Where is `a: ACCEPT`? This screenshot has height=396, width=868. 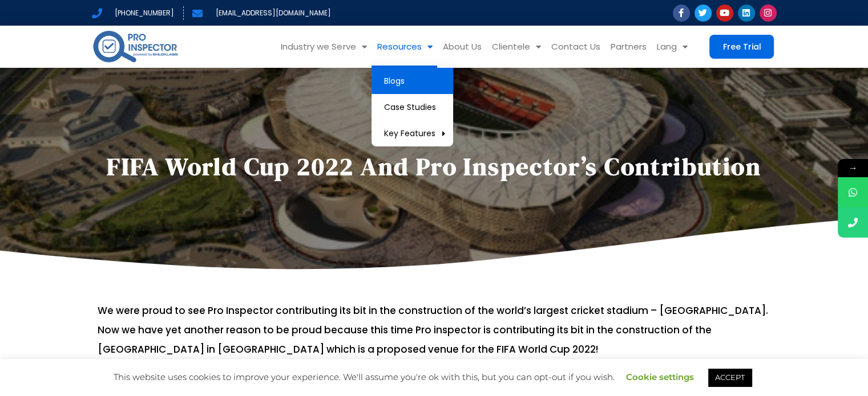 a: ACCEPT is located at coordinates (730, 377).